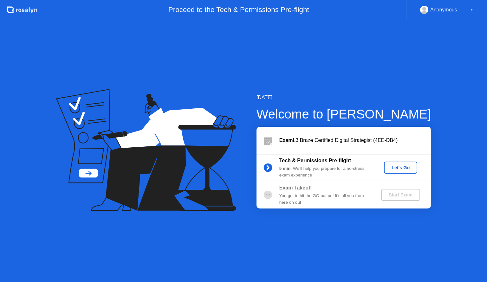  I want to click on div: Let's Go, so click(401, 168).